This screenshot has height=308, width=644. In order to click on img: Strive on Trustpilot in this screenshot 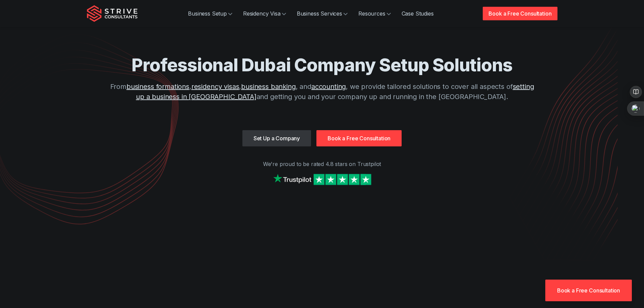, I will do `click(322, 179)`.